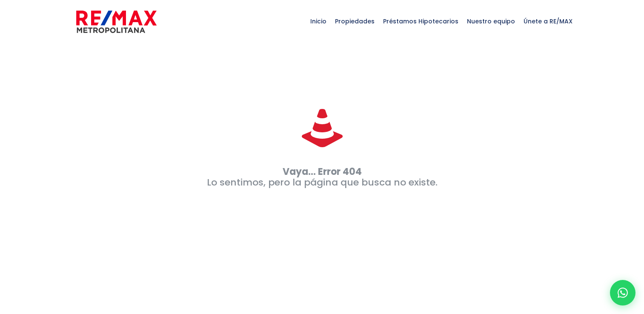  Describe the element at coordinates (322, 177) in the screenshot. I see `p: Lo sentimos, pero la página que busca no existe.` at that location.